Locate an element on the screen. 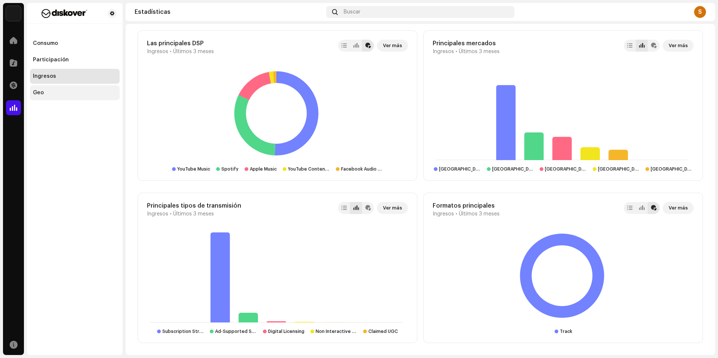  div: Apple Music is located at coordinates (263, 169).